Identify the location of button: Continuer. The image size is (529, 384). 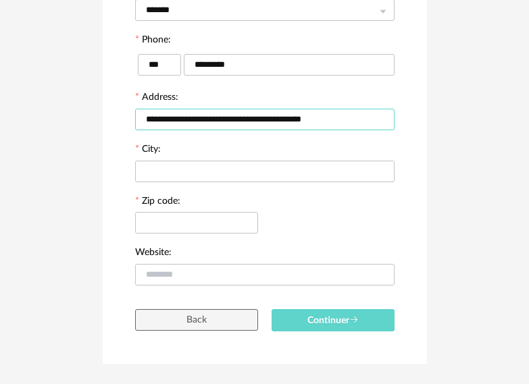
(333, 320).